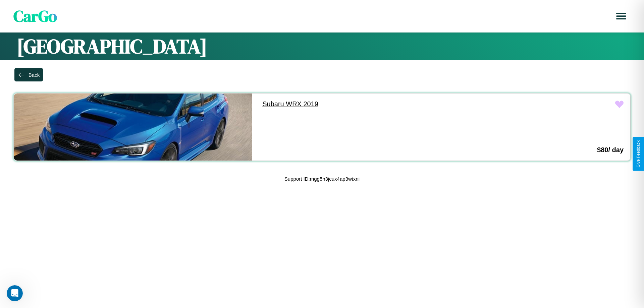  Describe the element at coordinates (322, 179) in the screenshot. I see `p: Support ID: mgg5h3jcux4ap3wtxni` at that location.